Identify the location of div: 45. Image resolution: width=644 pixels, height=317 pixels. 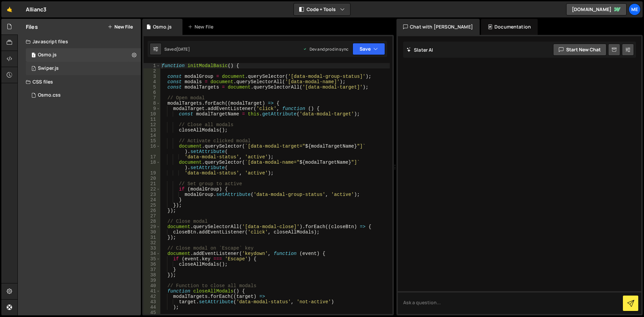
(152, 312).